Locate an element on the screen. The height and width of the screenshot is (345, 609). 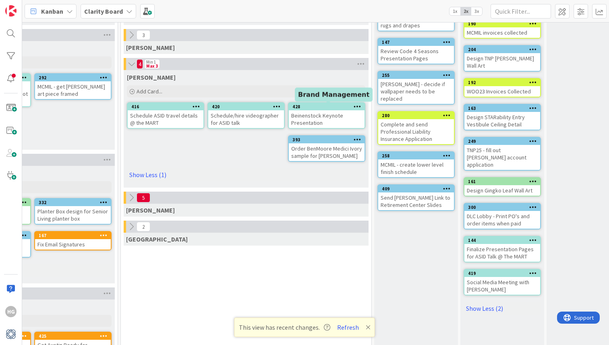
a: 332Planter Box design for Senior Living planter box is located at coordinates (73, 212).